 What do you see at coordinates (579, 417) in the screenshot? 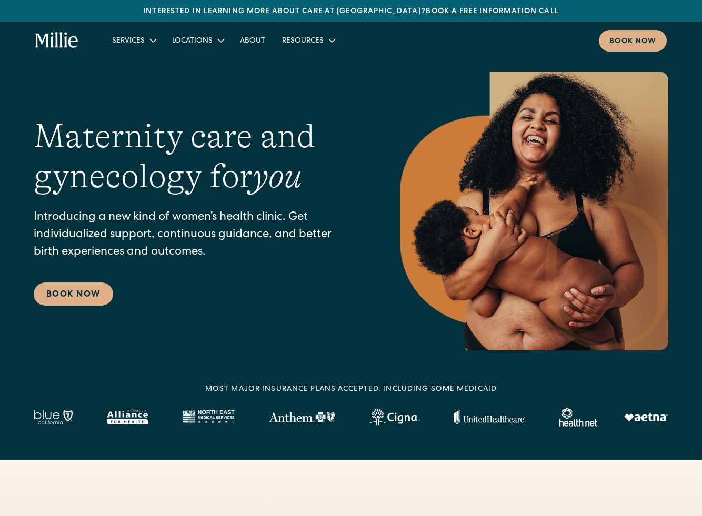
I see `img: Healthnet logo` at bounding box center [579, 417].